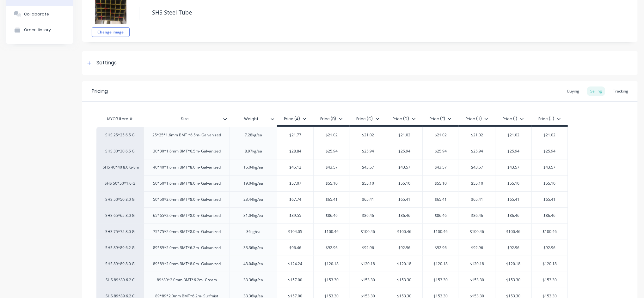 This screenshot has height=298, width=644. I want to click on div: 31.04kg/ea, so click(253, 216).